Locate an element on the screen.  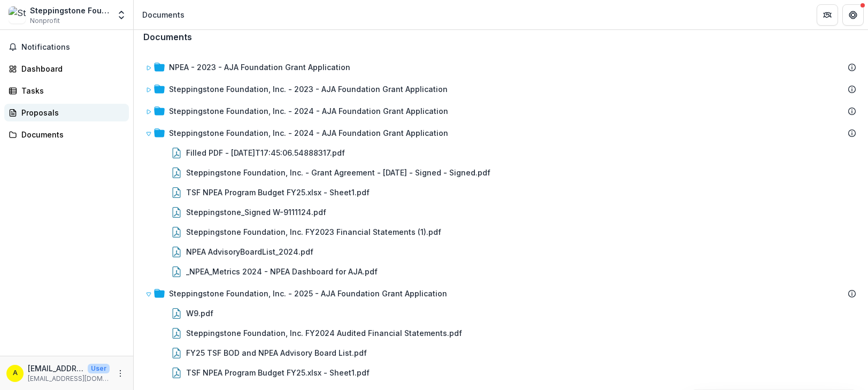
button: Partners is located at coordinates (827, 15).